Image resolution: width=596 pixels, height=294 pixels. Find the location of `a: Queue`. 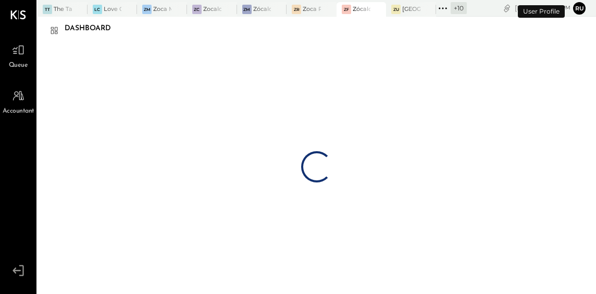

a: Queue is located at coordinates (18, 55).